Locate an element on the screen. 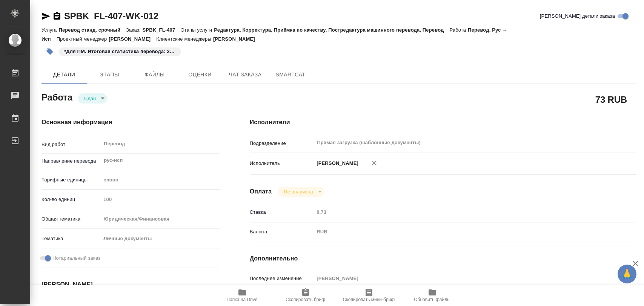  p: Перевод станд. срочный is located at coordinates (92, 30).